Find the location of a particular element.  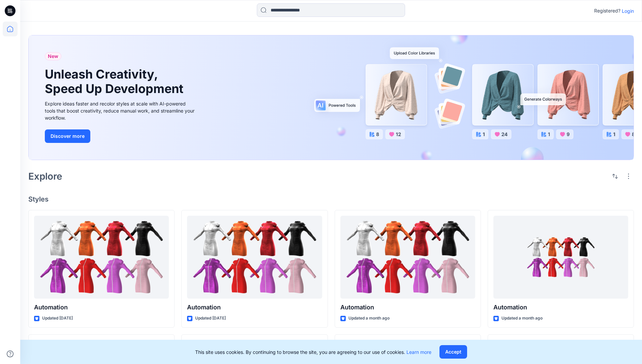

p: Registered? is located at coordinates (607, 11).